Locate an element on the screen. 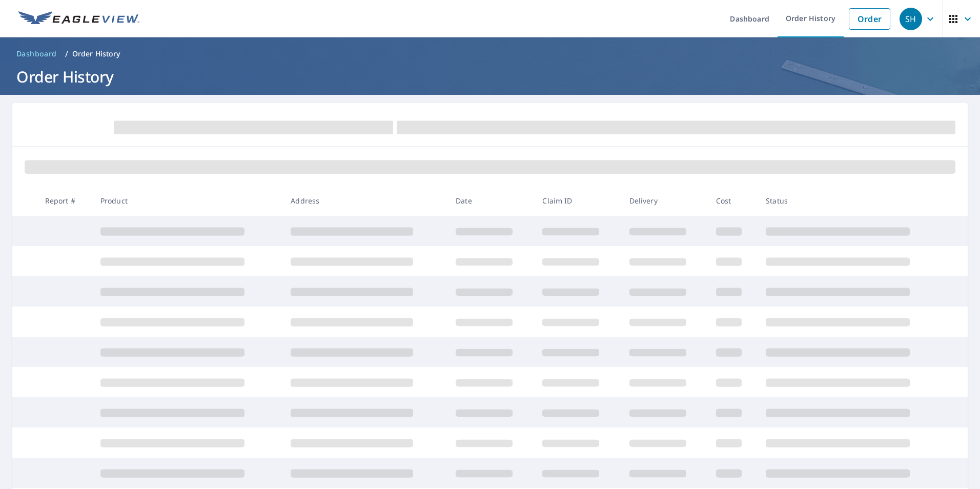 This screenshot has height=489, width=980. div: SH is located at coordinates (911, 19).